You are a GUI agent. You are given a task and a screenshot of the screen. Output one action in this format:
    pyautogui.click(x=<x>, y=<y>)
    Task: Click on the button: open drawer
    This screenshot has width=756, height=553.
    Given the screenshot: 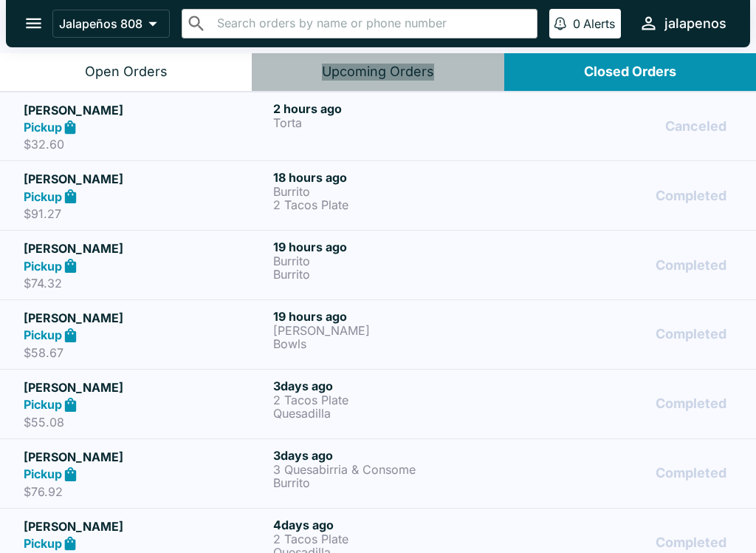 What is the action you would take?
    pyautogui.click(x=34, y=23)
    